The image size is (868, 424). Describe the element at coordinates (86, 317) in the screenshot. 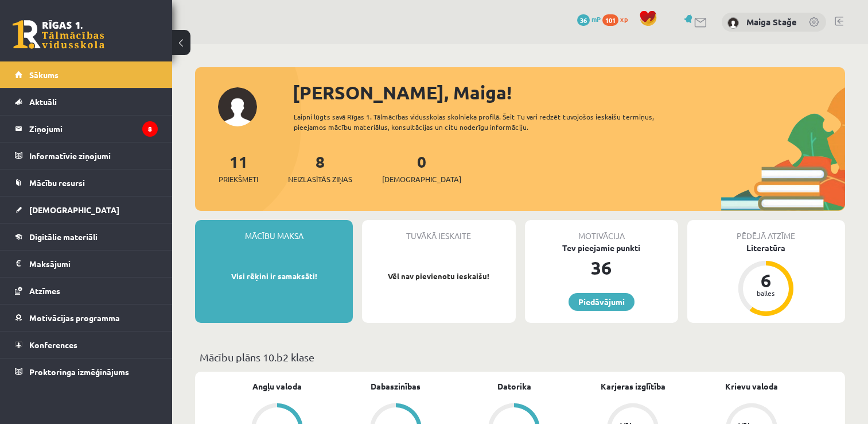

I see `a: Motivācijas programma` at that location.